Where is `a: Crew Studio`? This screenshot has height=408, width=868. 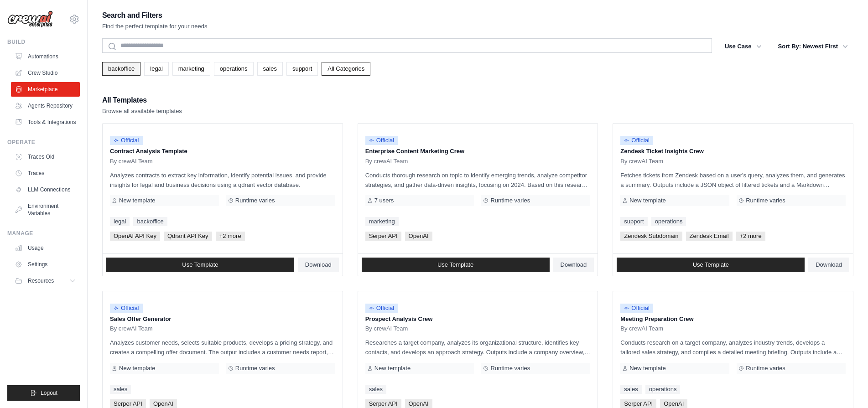 a: Crew Studio is located at coordinates (46, 73).